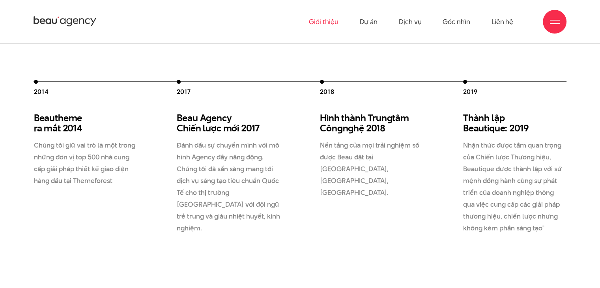  Describe the element at coordinates (515, 123) in the screenshot. I see `h3: Thành lập Beautique: 2019` at that location.